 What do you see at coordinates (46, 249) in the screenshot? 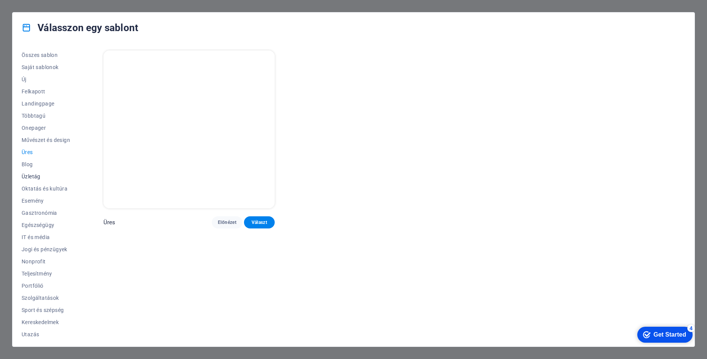
I see `button: Jogi és pénzügyek` at bounding box center [46, 249].